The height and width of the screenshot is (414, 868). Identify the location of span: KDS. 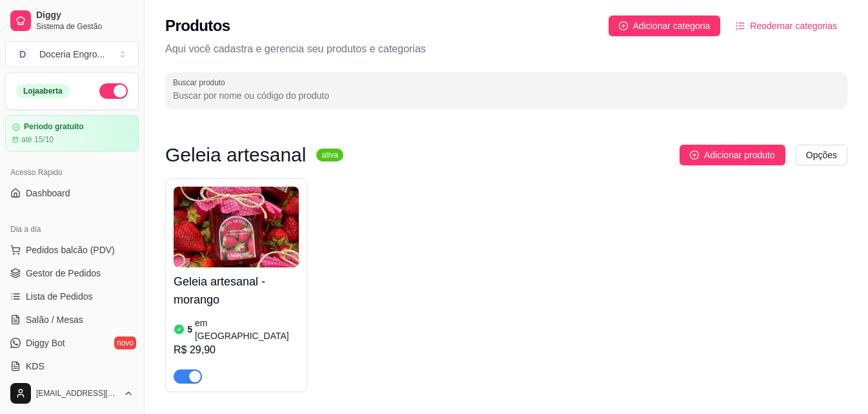
(35, 366).